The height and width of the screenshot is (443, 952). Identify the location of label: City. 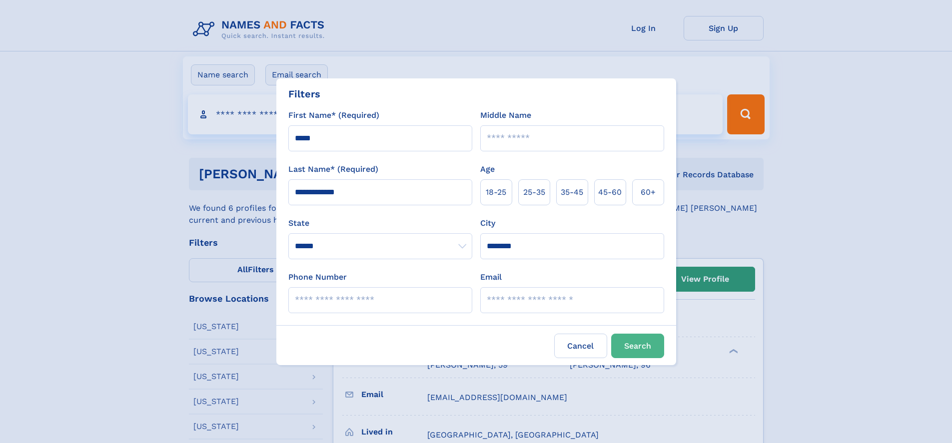
(488, 223).